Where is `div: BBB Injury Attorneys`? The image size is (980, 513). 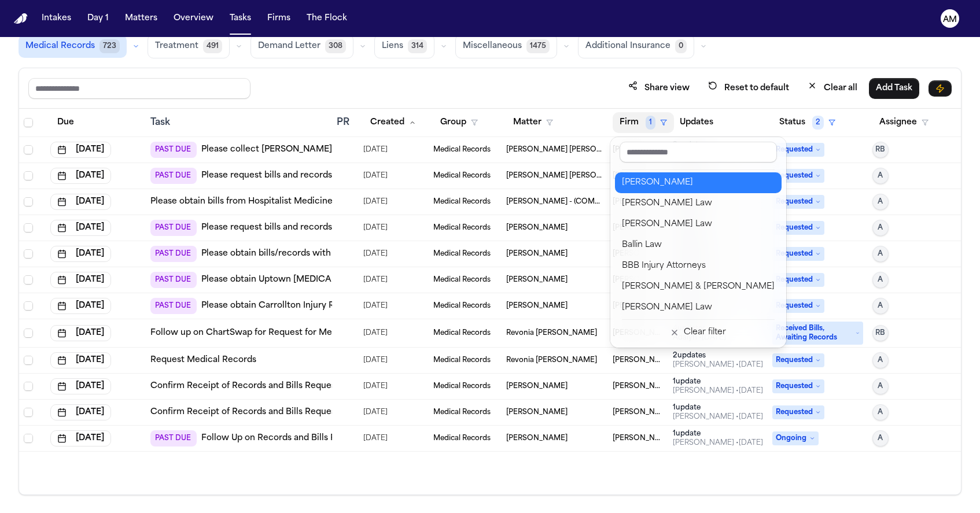 div: BBB Injury Attorneys is located at coordinates (698, 266).